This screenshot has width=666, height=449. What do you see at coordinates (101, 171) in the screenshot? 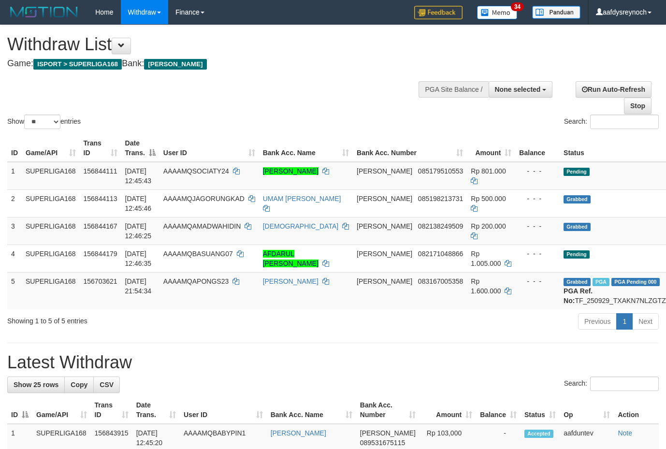
I see `span: 156844111` at bounding box center [101, 171].